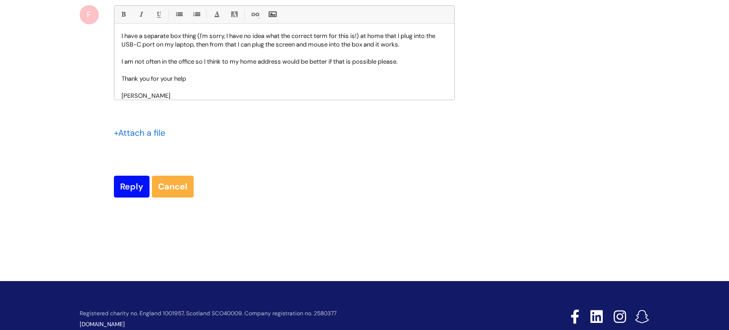 The height and width of the screenshot is (330, 729). What do you see at coordinates (178, 14) in the screenshot?
I see `a: • Unordered List (Ctrl-Shift-7)` at bounding box center [178, 14].